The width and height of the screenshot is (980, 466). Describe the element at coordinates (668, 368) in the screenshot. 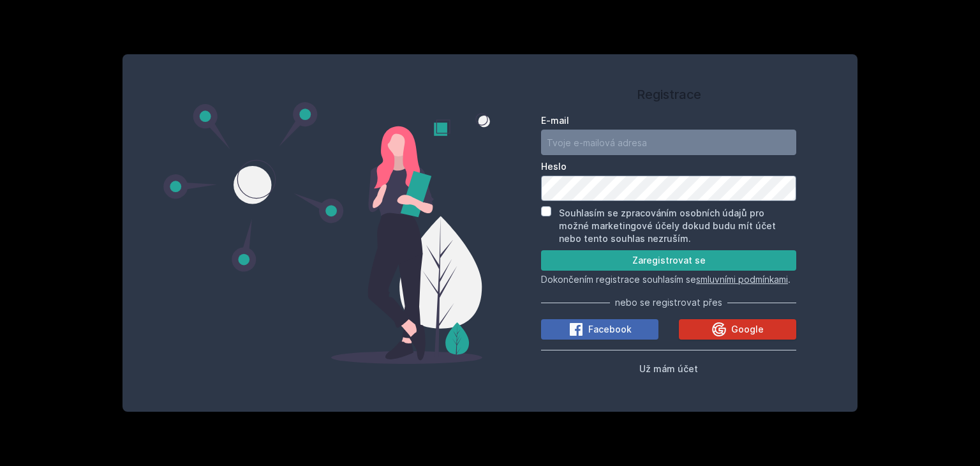

I see `span: Už mám účet` at that location.